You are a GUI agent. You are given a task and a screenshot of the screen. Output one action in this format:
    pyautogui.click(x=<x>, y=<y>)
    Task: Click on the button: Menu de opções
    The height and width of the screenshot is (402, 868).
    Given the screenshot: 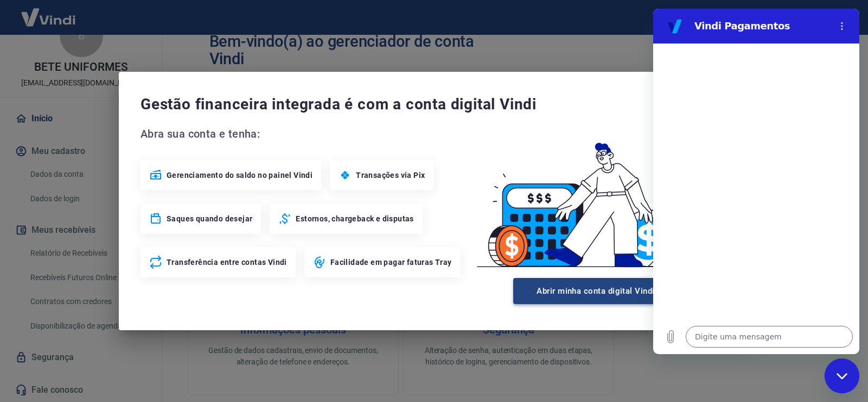 What is the action you would take?
    pyautogui.click(x=189, y=17)
    